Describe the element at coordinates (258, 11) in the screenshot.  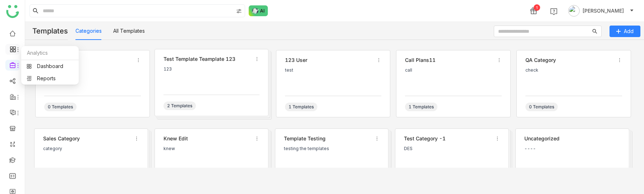
I see `img: ask-buddy-normal.svg` at that location.